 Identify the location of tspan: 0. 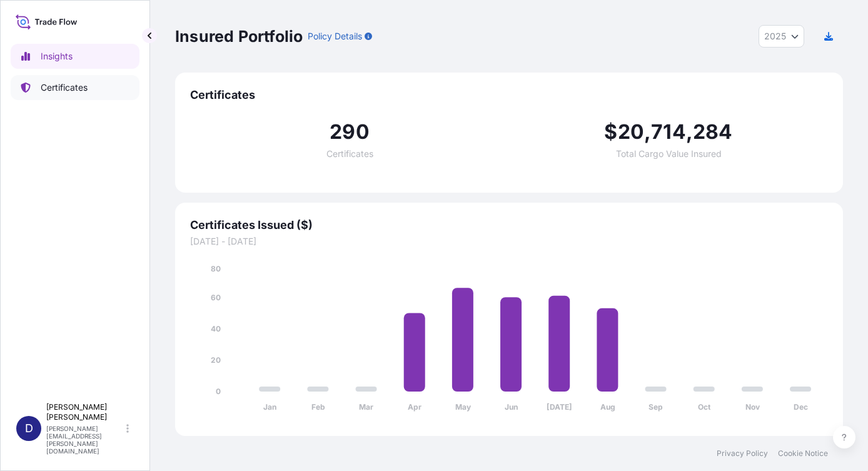
(218, 391).